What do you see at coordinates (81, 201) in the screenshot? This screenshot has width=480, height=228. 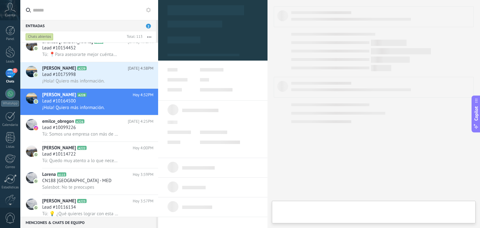 I see `span: A223` at bounding box center [81, 201].